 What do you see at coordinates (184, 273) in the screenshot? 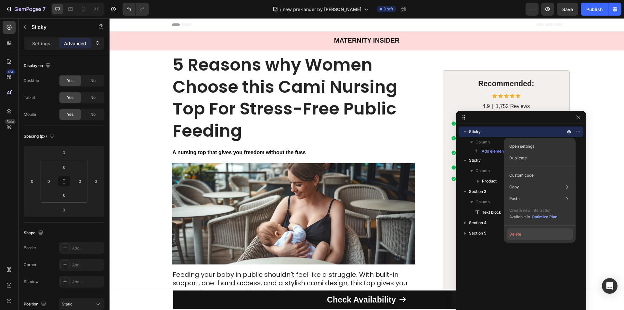
I see `p: Feeding your baby in public shouldn’t feel like a struggle. With built-in support, one-hand acces...` at bounding box center [184, 273].